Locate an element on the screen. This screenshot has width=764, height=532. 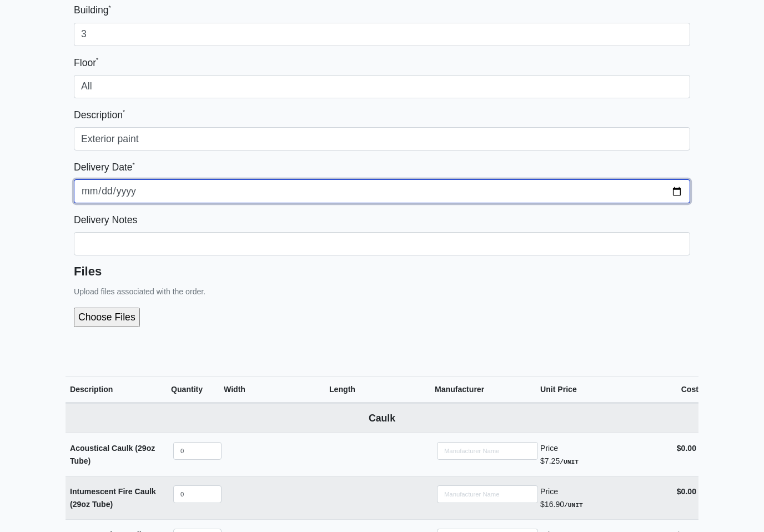
th: Width is located at coordinates (277, 390).